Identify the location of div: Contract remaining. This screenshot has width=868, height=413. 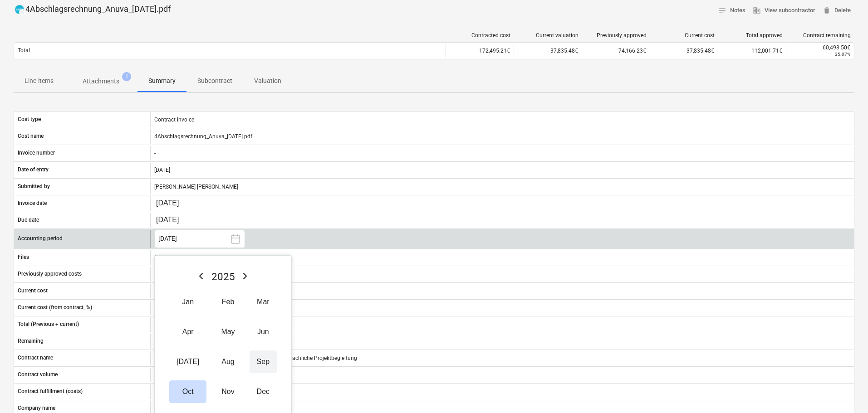
(820, 36).